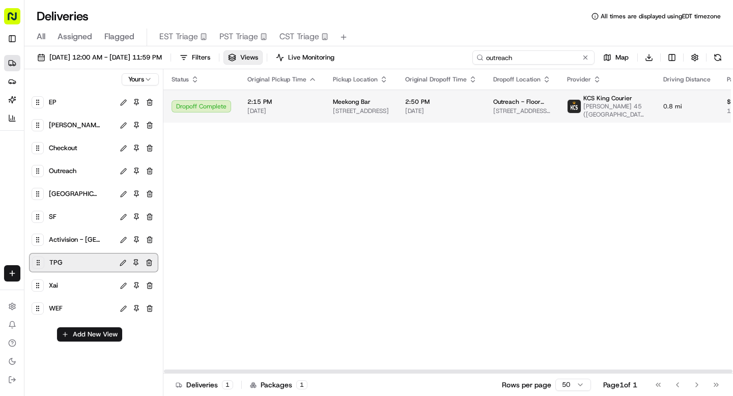  What do you see at coordinates (299, 37) in the screenshot?
I see `span: CST Triage` at bounding box center [299, 37].